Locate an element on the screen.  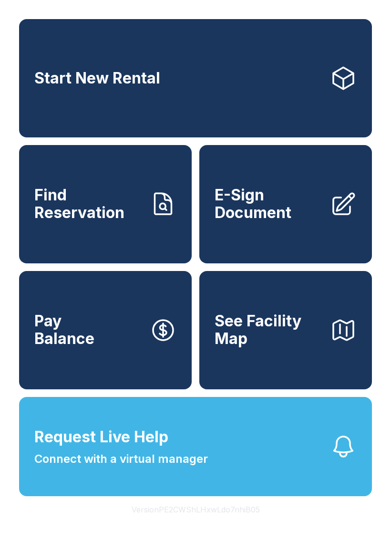
span: See Facility Map is located at coordinates (268, 329).